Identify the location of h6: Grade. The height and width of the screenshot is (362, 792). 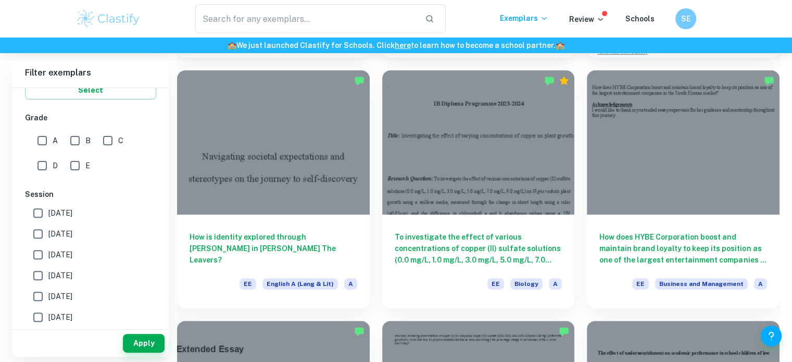
(91, 118).